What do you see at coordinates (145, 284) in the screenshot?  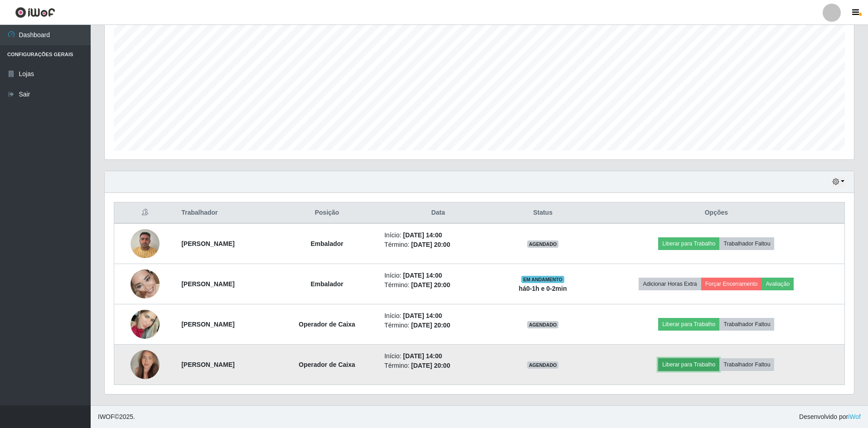 I see `img: 1757598806047.jpeg` at bounding box center [145, 284].